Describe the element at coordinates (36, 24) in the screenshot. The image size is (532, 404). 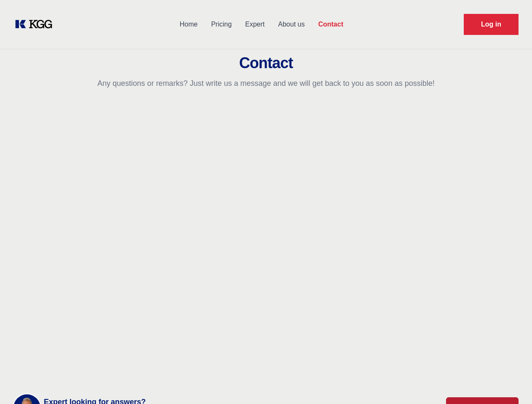
I see `a: KOL Knowledge Platform: Talk to Key External Experts (KEE)` at that location.